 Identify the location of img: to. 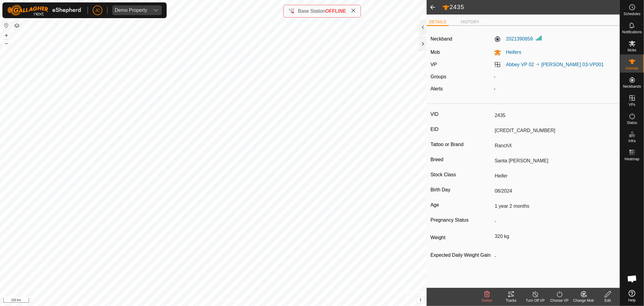
(538, 64).